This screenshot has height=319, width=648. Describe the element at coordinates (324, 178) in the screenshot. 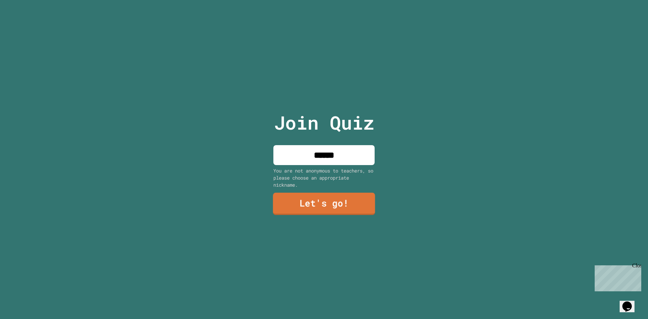

I see `div: You are not anonymous to teachers, so please choose an appropriate nickname.` at that location.